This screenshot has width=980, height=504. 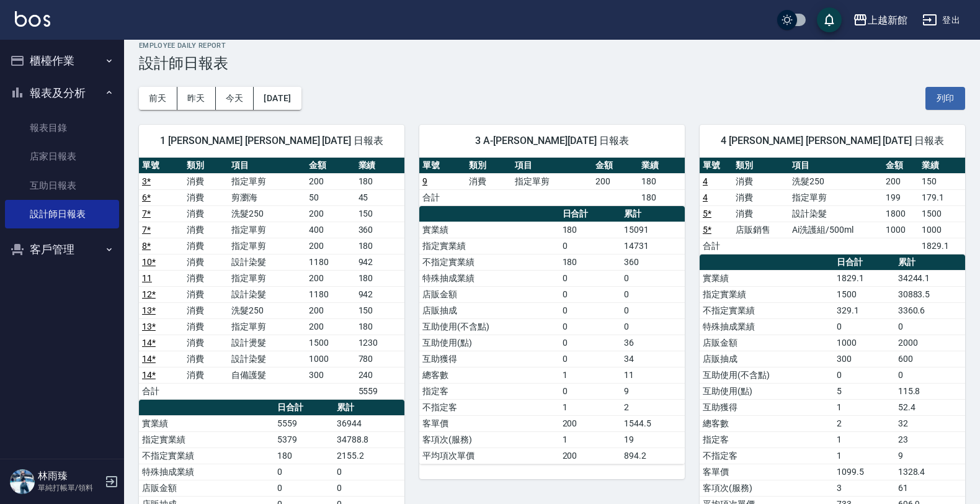 I want to click on td: 61, so click(x=930, y=488).